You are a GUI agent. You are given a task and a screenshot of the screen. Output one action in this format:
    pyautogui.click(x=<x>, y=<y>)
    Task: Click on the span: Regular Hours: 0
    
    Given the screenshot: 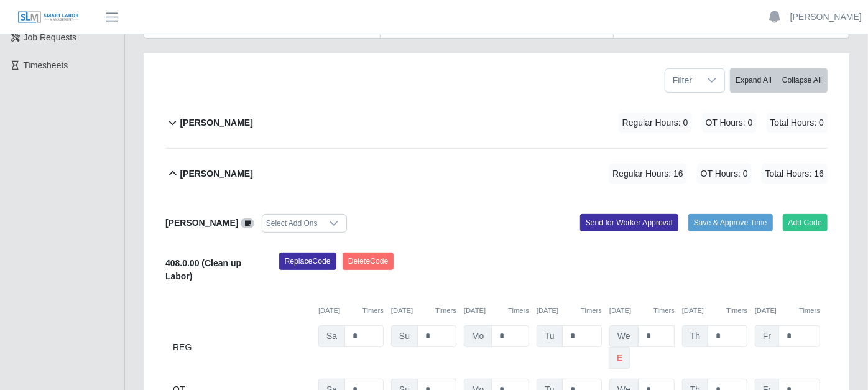 What is the action you would take?
    pyautogui.click(x=655, y=123)
    